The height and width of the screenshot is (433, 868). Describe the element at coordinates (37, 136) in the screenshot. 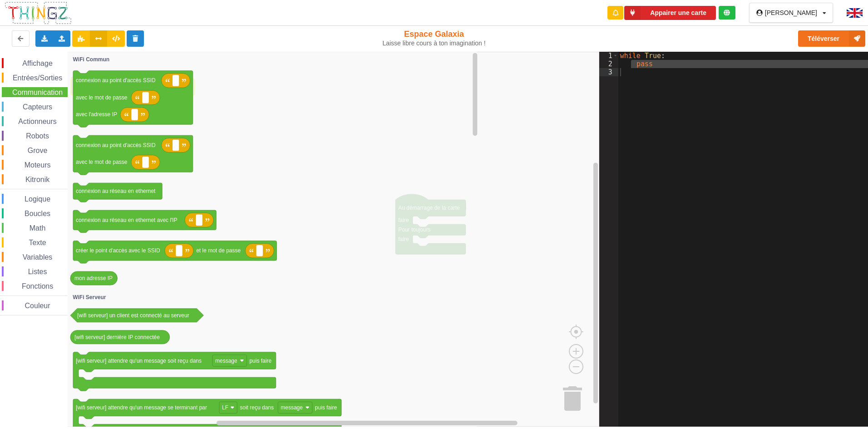

I see `span: Robots` at that location.